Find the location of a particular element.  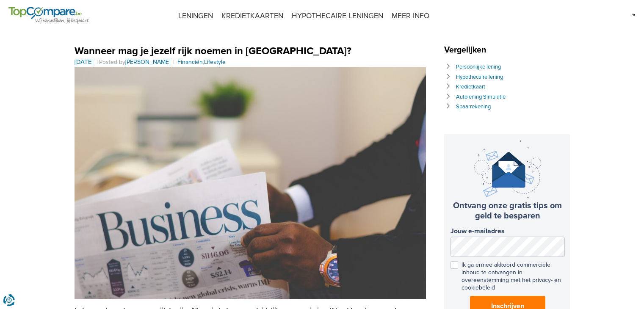

a: Spaarrekening is located at coordinates (473, 107).